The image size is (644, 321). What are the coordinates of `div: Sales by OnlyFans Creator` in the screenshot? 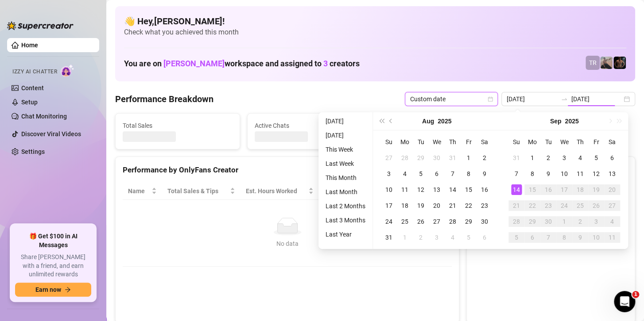 It's located at (550, 170).